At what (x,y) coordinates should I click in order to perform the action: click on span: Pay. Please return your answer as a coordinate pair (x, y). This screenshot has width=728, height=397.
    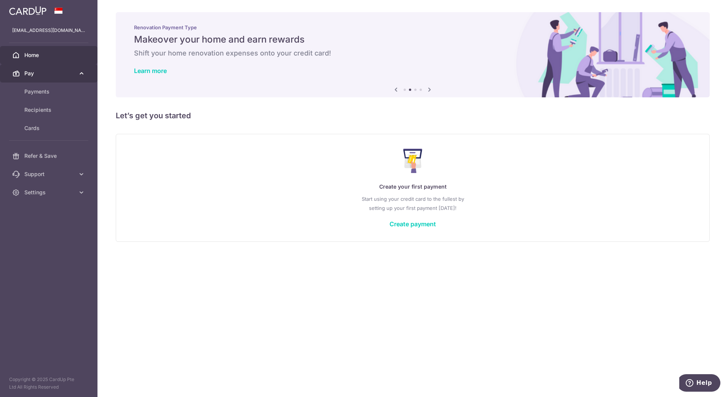
    Looking at the image, I should click on (49, 73).